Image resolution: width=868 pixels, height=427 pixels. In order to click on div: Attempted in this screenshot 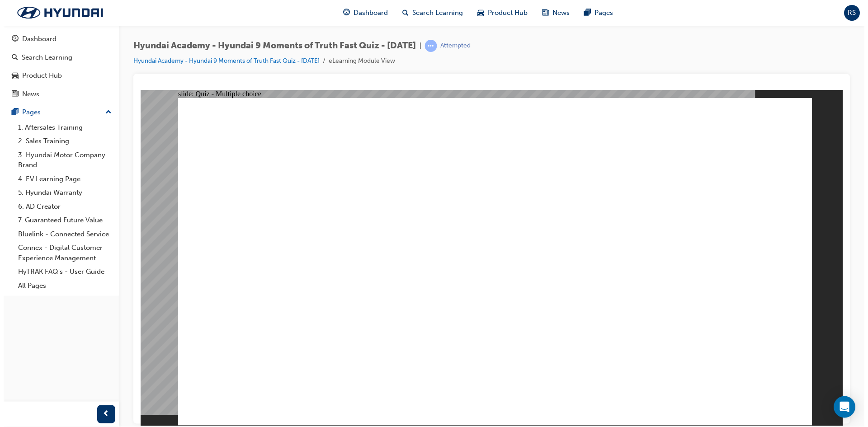, I will do `click(452, 46)`.